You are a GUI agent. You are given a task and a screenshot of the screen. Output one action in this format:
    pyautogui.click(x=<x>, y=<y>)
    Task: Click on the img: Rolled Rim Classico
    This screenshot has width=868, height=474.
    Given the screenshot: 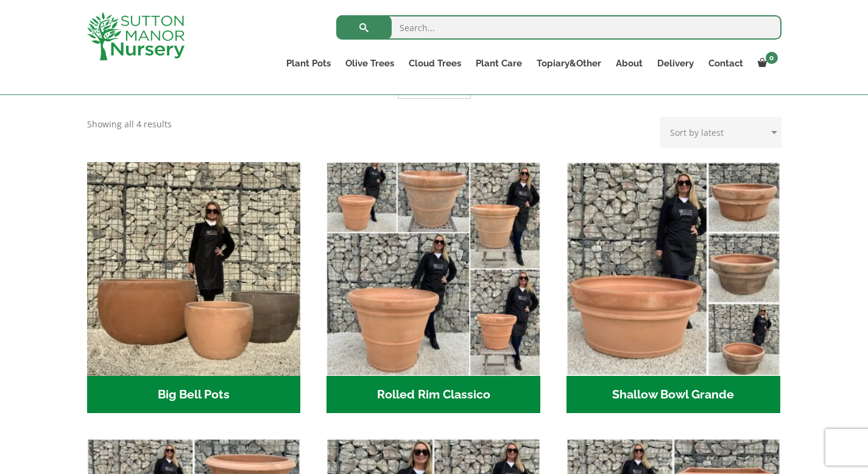 What is the action you would take?
    pyautogui.click(x=433, y=268)
    